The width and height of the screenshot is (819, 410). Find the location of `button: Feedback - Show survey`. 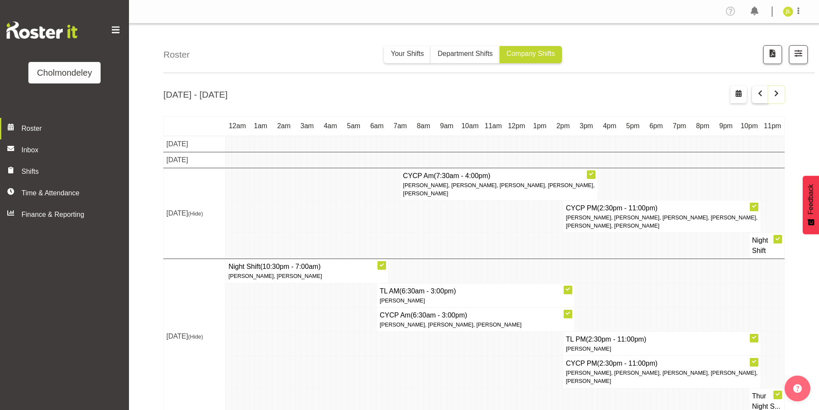

button: Feedback - Show survey is located at coordinates (811, 205).